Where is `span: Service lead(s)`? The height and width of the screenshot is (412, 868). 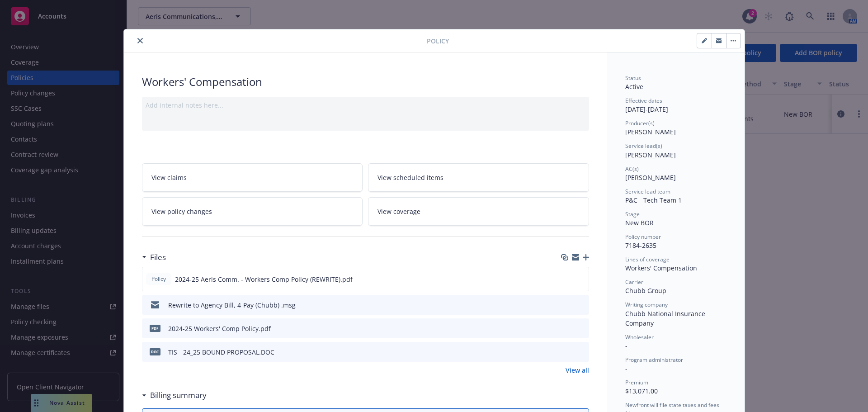 span: Service lead(s) is located at coordinates (643, 145).